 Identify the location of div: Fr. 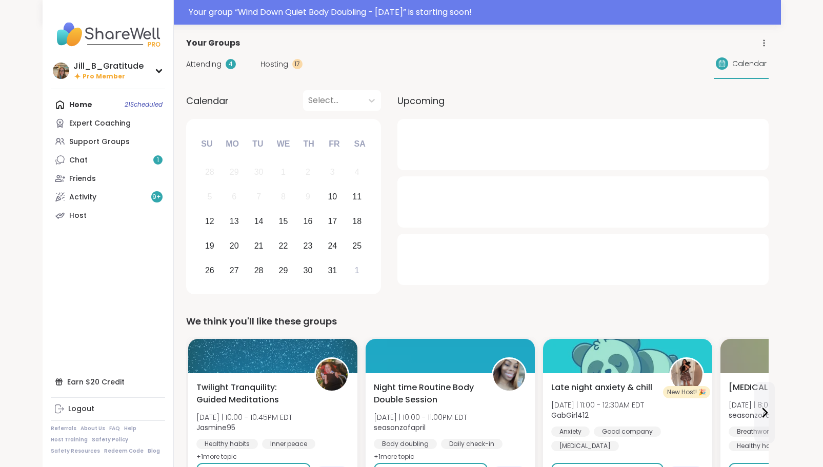
(334, 144).